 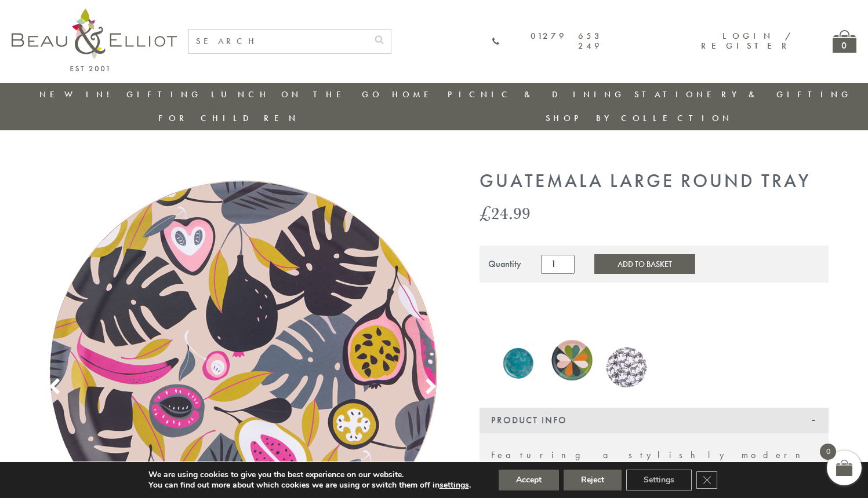 What do you see at coordinates (528, 480) in the screenshot?
I see `button: Accept` at bounding box center [528, 480].